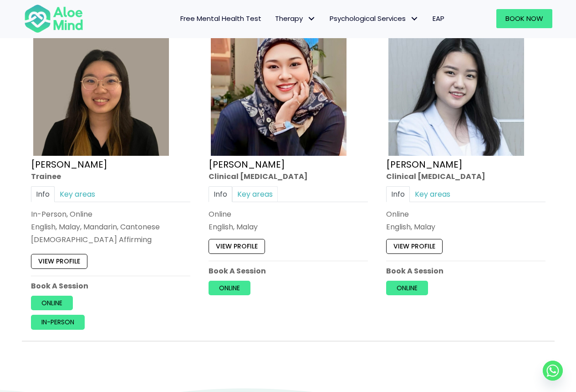 This screenshot has width=576, height=392. What do you see at coordinates (295, 18) in the screenshot?
I see `span: Therapy` at bounding box center [295, 18].